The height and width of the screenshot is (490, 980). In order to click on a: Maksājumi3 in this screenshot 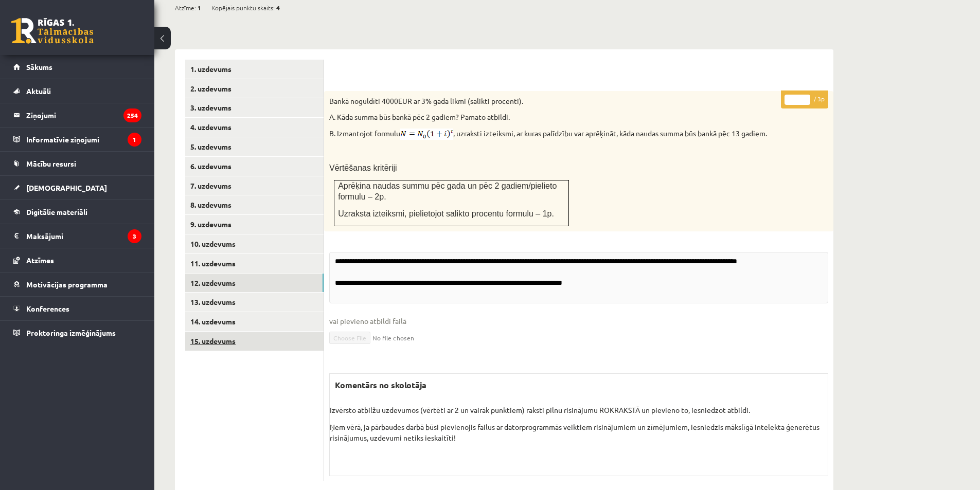, I will do `click(77, 236)`.